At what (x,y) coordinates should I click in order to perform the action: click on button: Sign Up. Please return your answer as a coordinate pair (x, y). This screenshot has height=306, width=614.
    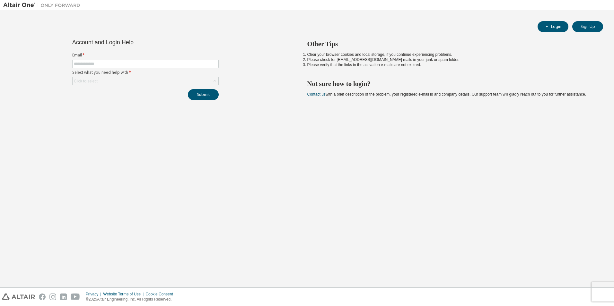
    Looking at the image, I should click on (588, 27).